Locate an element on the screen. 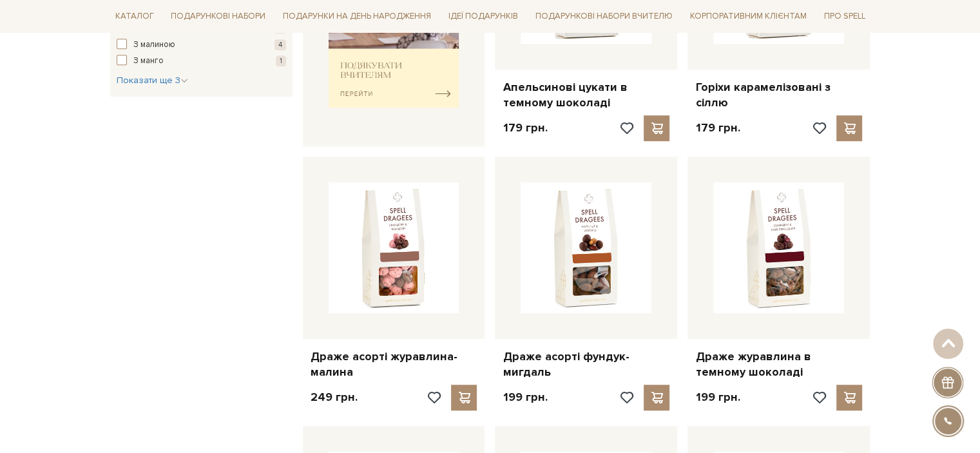  span: З манго is located at coordinates (148, 61).